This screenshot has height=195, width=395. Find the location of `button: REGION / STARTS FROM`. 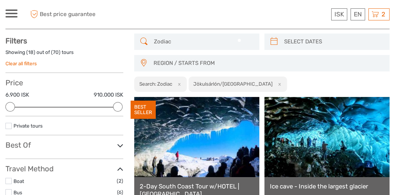

button: REGION / STARTS FROM is located at coordinates (268, 63).